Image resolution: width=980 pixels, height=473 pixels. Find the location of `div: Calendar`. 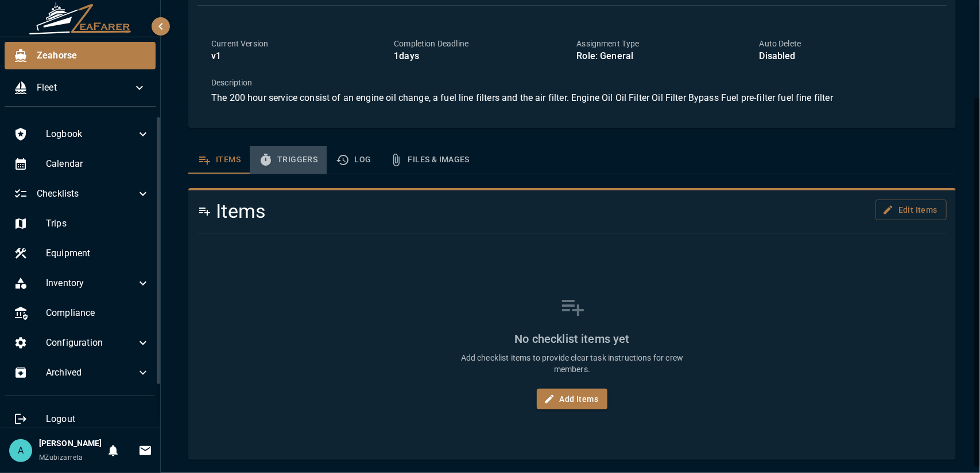

div: Calendar is located at coordinates (81, 164).